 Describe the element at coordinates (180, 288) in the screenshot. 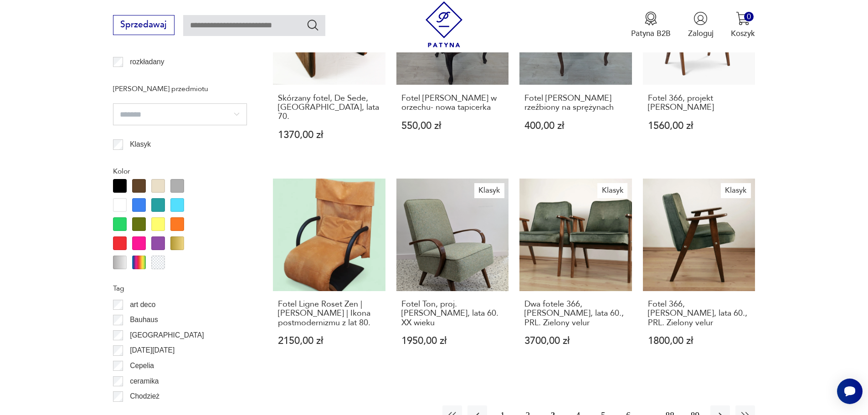

I see `p: Tag` at that location.